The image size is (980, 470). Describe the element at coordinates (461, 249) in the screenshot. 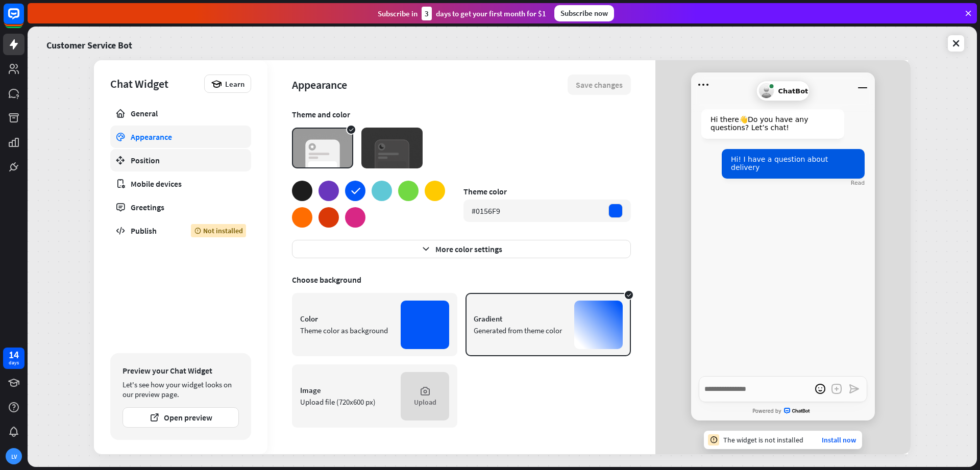

I see `button: More color settings` at that location.